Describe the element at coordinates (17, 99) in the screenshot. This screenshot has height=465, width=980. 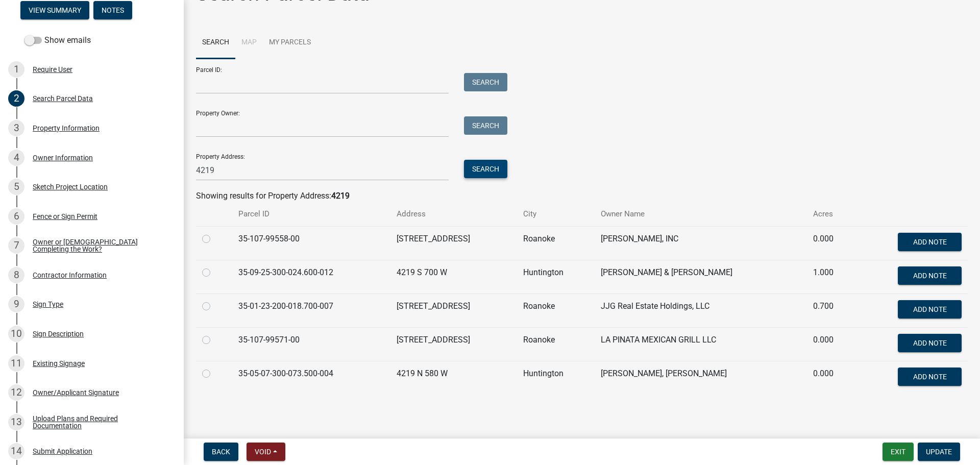
I see `div: 2` at that location.